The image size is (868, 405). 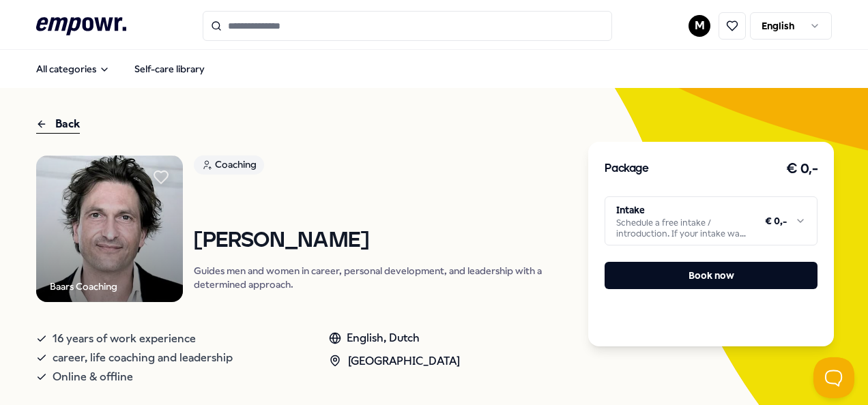 What do you see at coordinates (84, 286) in the screenshot?
I see `div: Baars Coaching` at bounding box center [84, 286].